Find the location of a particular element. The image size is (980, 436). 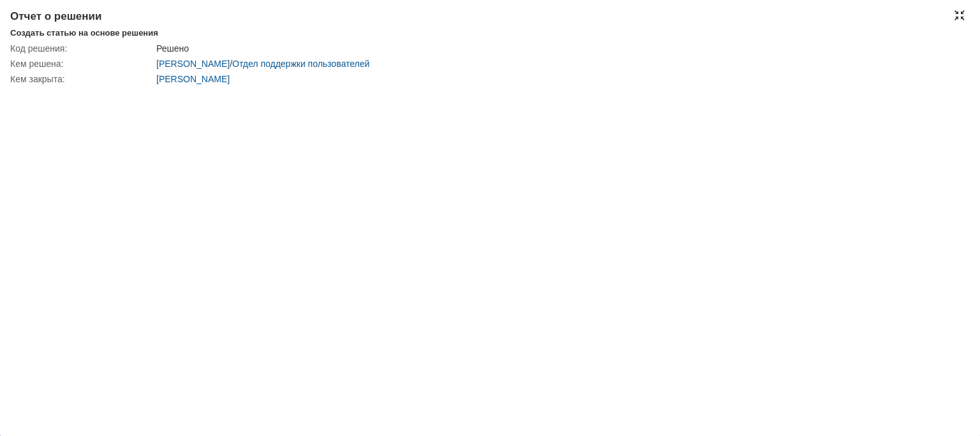

a: Отдел поддержки пользователей is located at coordinates (300, 64).